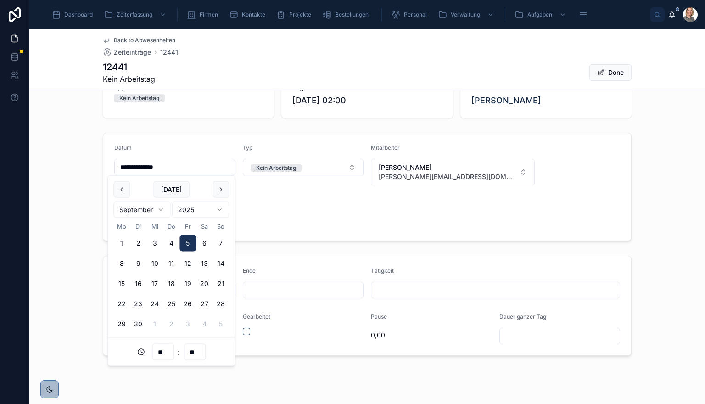  Describe the element at coordinates (351, 15) in the screenshot. I see `span: Bestellungen` at that location.